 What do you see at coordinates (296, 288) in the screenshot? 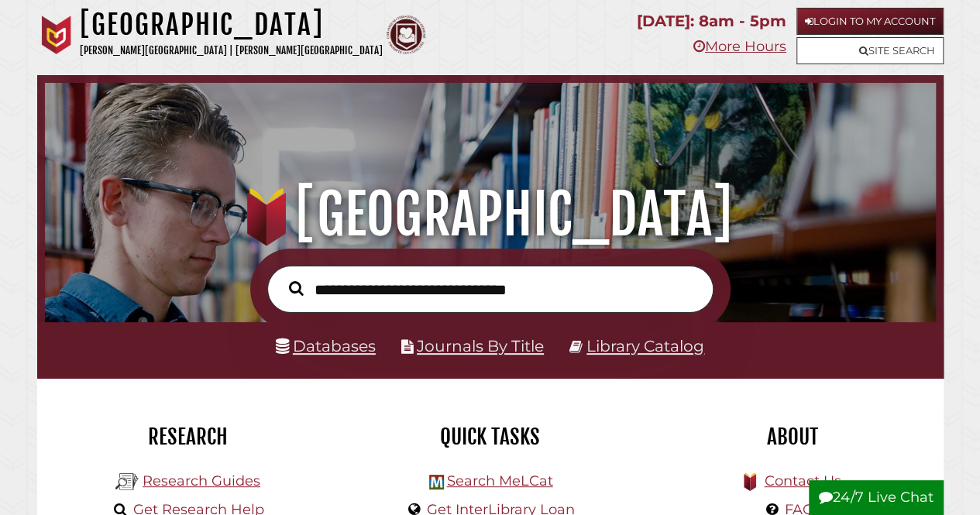
I see `button: Search` at bounding box center [296, 288].